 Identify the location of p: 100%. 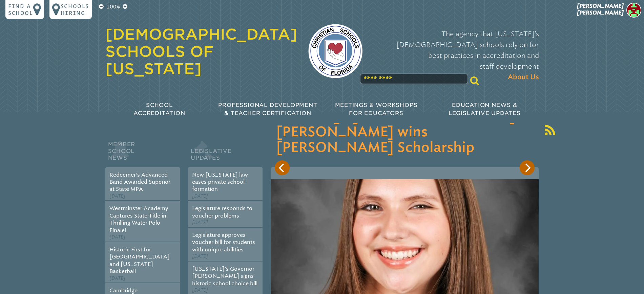
(113, 7).